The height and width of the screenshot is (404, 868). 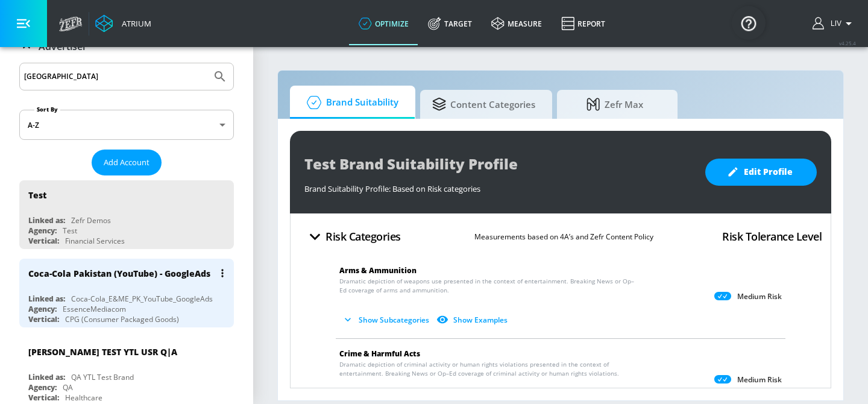 I want to click on h4: Risk Categories, so click(x=363, y=236).